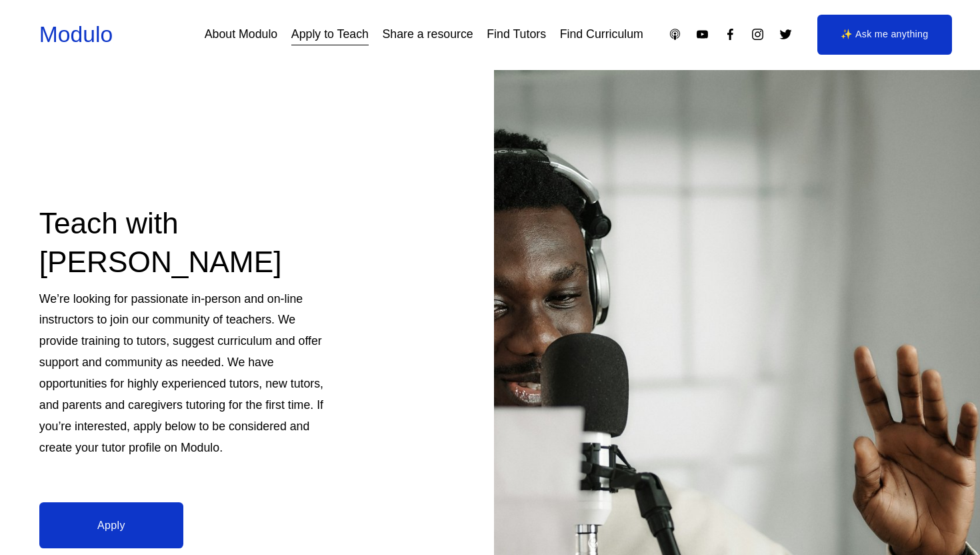 This screenshot has height=555, width=980. Describe the element at coordinates (428, 35) in the screenshot. I see `a: Share a resource` at that location.